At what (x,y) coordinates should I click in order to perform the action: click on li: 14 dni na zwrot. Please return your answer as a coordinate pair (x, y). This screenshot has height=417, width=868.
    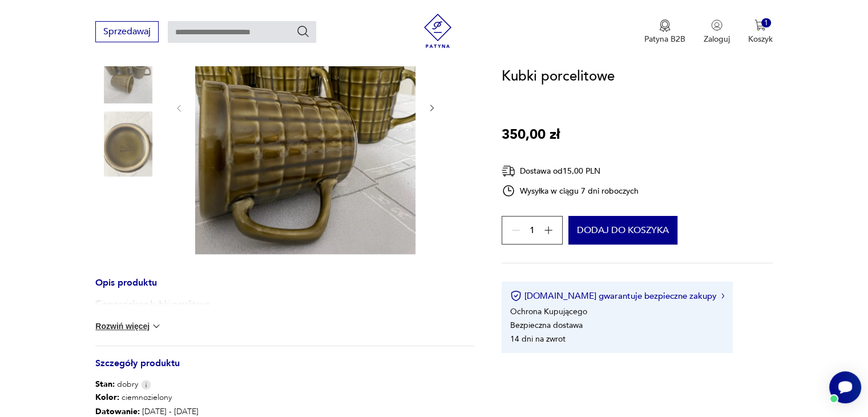
    Looking at the image, I should click on (538, 339).